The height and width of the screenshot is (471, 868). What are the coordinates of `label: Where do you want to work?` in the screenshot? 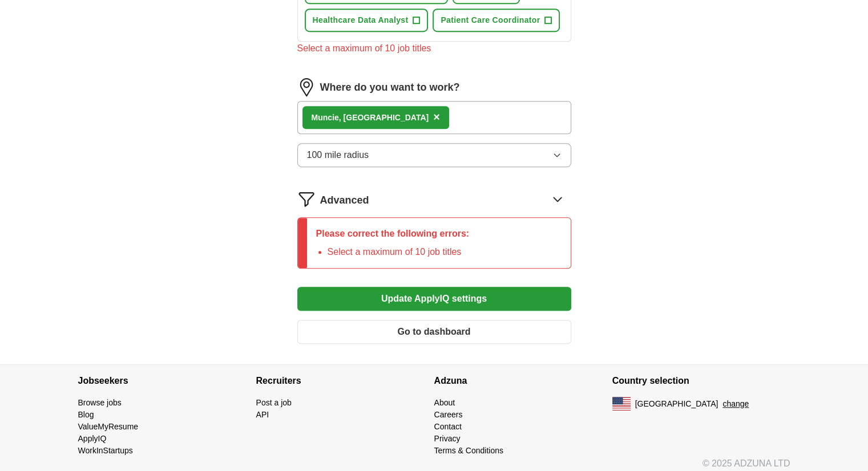 It's located at (390, 87).